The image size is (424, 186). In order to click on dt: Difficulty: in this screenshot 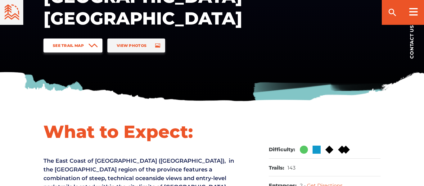, I will do `click(282, 150)`.